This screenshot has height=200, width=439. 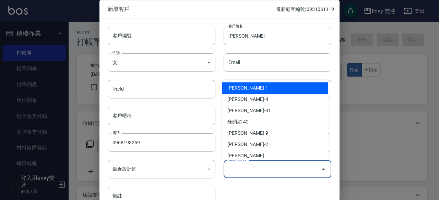 I want to click on li: 陳韻如-42, so click(x=274, y=122).